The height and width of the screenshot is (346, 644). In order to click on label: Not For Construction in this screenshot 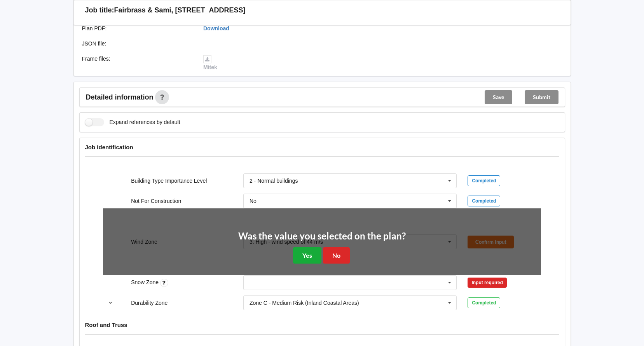, I will do `click(156, 201)`.